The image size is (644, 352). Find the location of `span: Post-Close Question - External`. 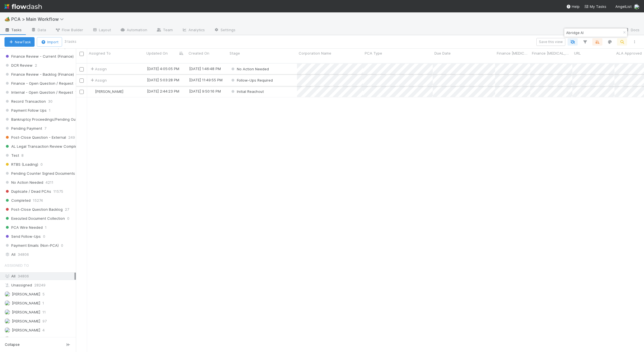

span: Post-Close Question - External is located at coordinates (35, 138).